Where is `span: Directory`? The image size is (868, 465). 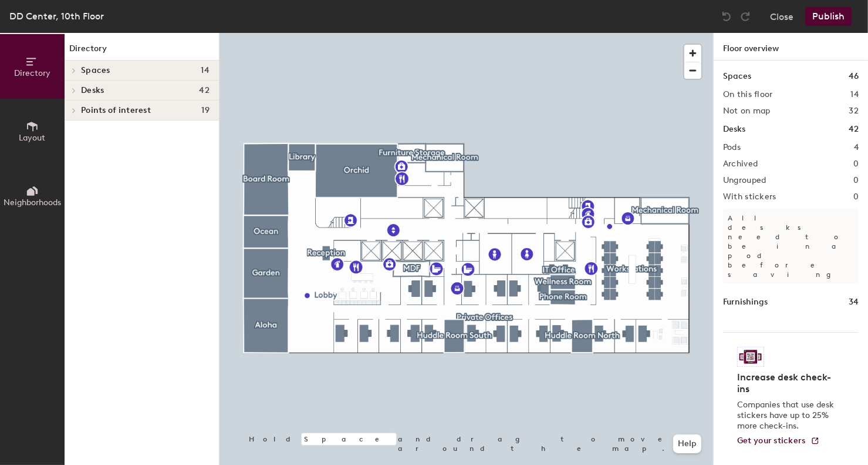
span: Directory is located at coordinates (33, 73).